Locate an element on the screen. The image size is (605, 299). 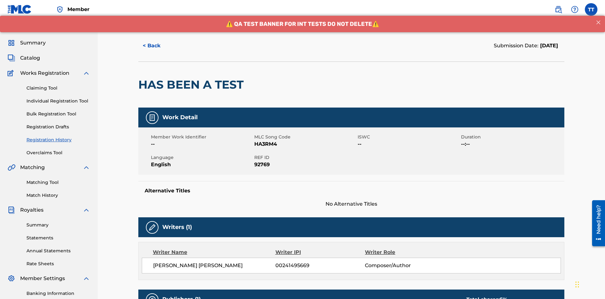
span: REF ID is located at coordinates (305, 157).